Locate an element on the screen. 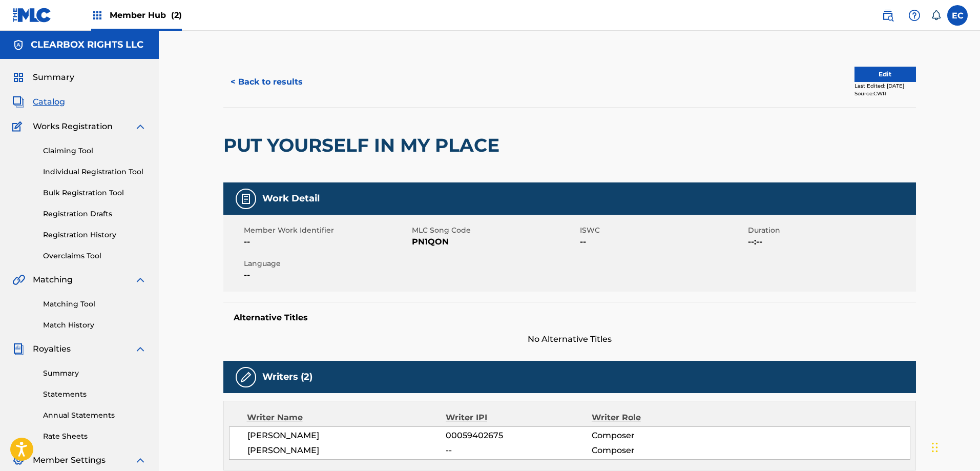 The width and height of the screenshot is (980, 471). a: Rate Sheets is located at coordinates (95, 436).